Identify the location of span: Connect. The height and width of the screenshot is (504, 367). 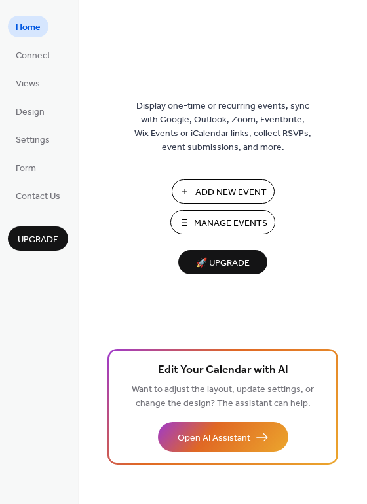
(33, 56).